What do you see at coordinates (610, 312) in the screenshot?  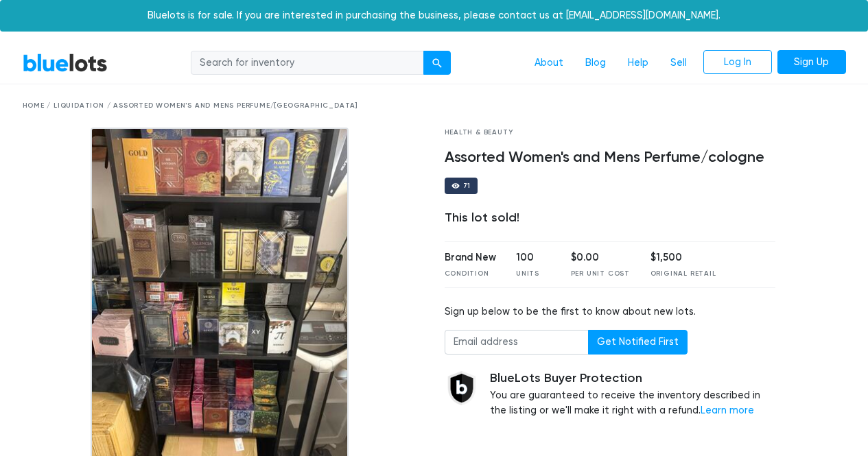 I see `div: Sign up below to be the first to know about new lots.` at bounding box center [610, 312].